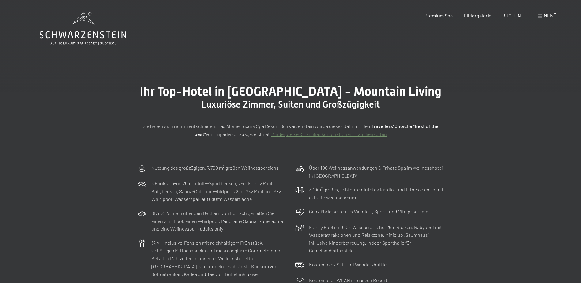 Image resolution: width=581 pixels, height=283 pixels. What do you see at coordinates (291, 130) in the screenshot?
I see `p: Sie haben sich richtig entschieden: Das Alpine Luxury Spa Resort Schwarzenstein wurde dieses Jahr...` at bounding box center [291, 130].